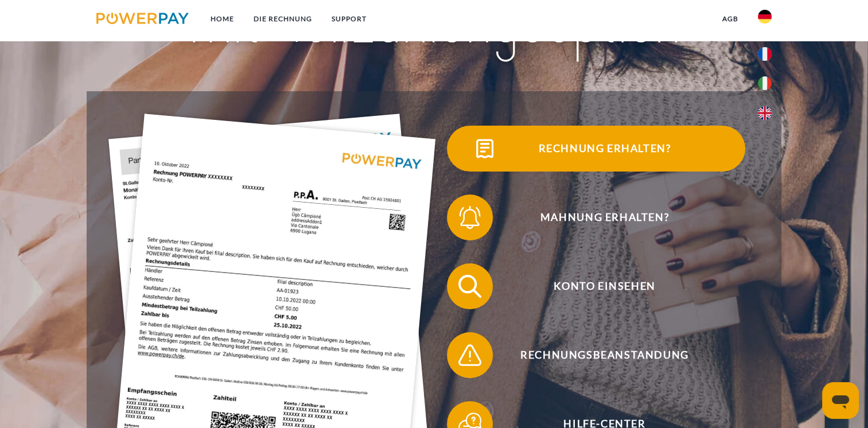  I want to click on a: Home, so click(222, 19).